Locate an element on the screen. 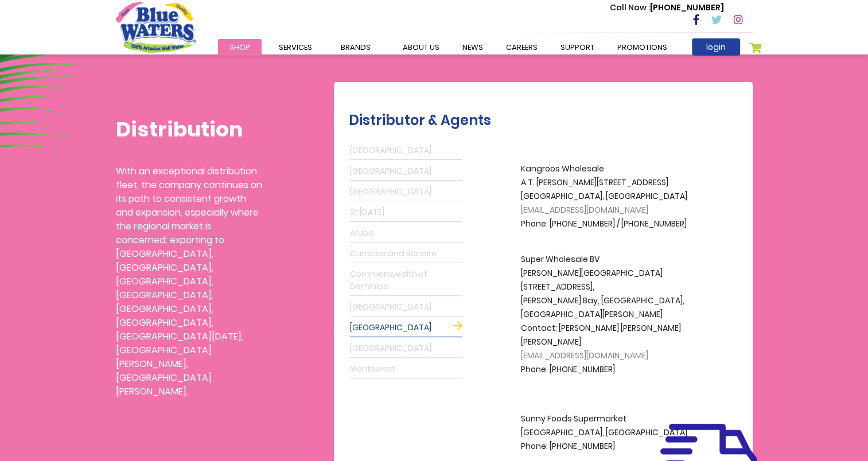 This screenshot has width=868, height=461. span: Services is located at coordinates (295, 47).